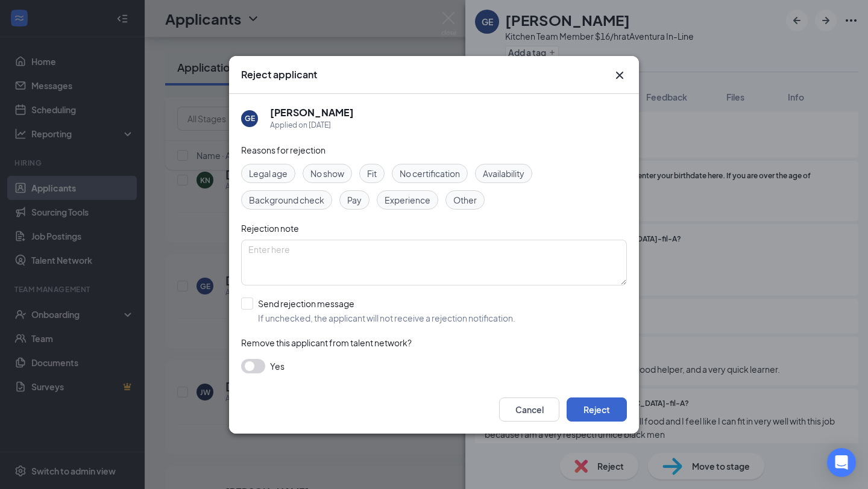  What do you see at coordinates (277, 366) in the screenshot?
I see `span: Yes` at bounding box center [277, 366].